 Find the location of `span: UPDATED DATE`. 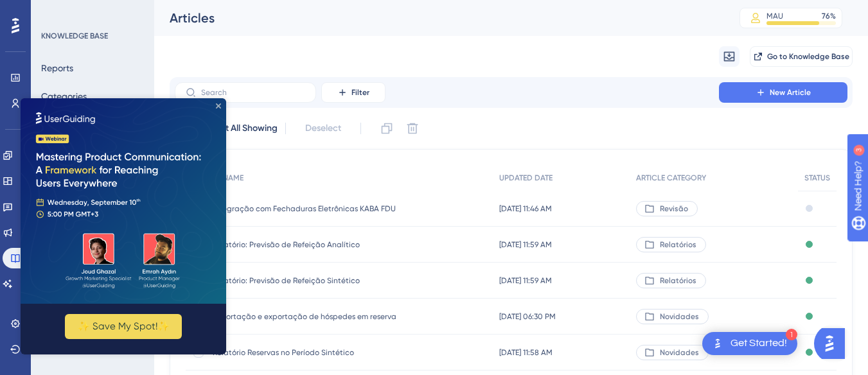

span: UPDATED DATE is located at coordinates (525, 178).